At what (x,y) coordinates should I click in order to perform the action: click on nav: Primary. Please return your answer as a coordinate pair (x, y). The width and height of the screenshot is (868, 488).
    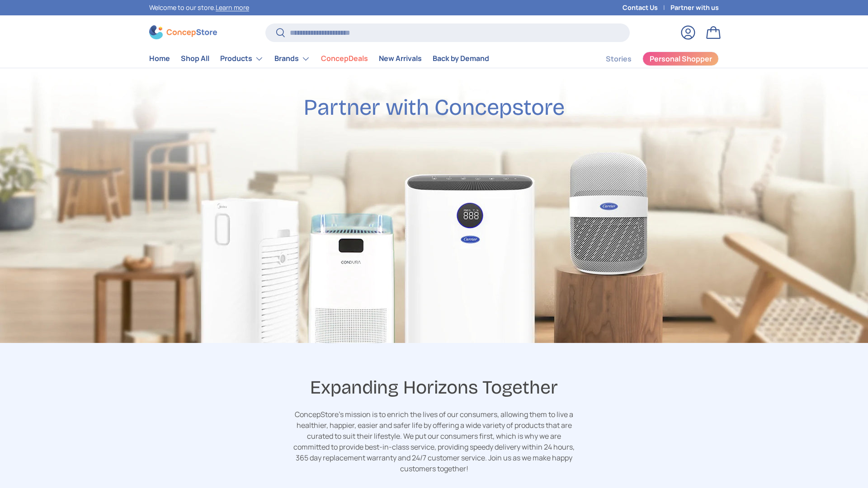
    Looking at the image, I should click on (319, 58).